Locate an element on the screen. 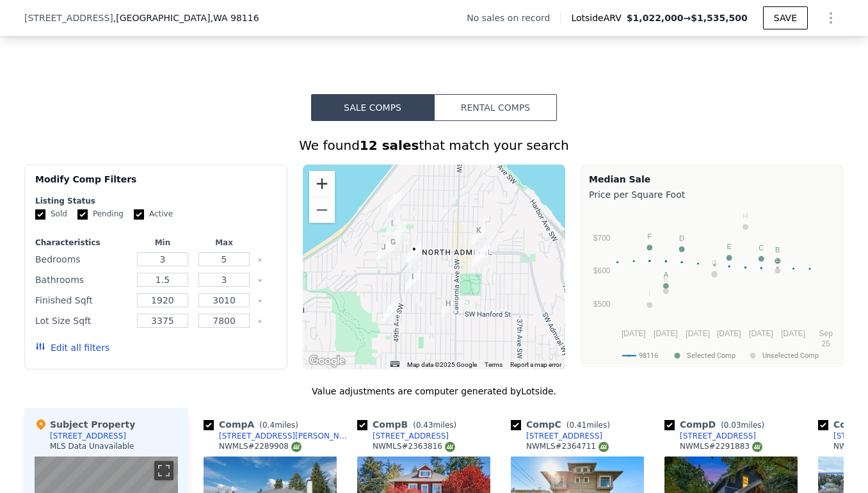 This screenshot has width=868, height=493. label: Pending is located at coordinates (101, 214).